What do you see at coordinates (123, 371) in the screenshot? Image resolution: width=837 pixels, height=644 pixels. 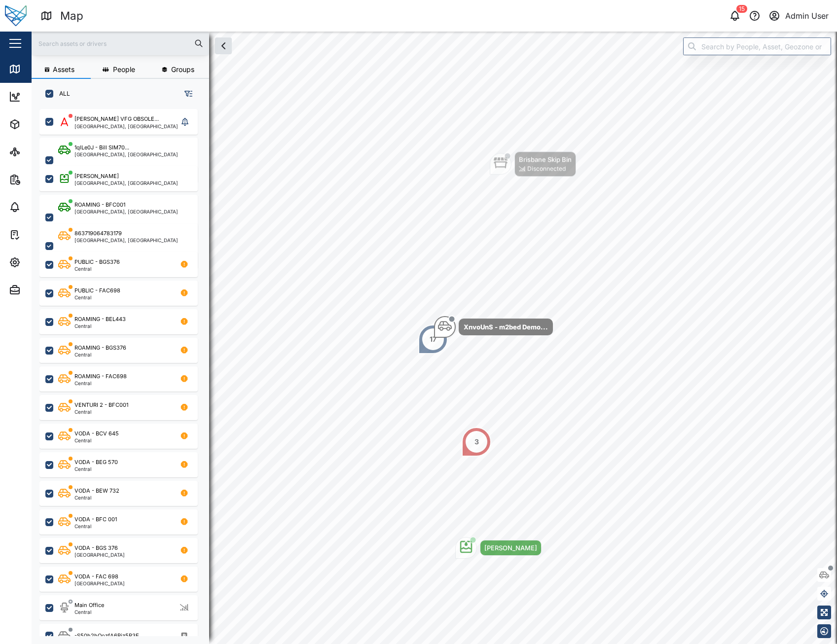 I see `div: grid` at bounding box center [123, 371].